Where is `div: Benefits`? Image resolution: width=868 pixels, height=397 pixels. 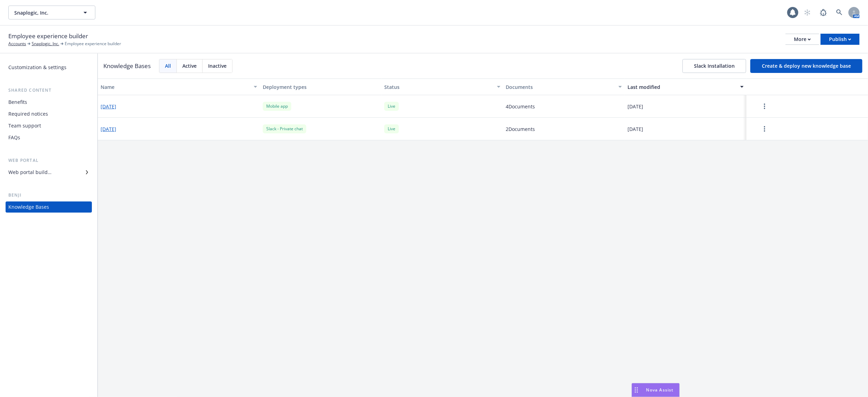
div: Benefits is located at coordinates (18, 102).